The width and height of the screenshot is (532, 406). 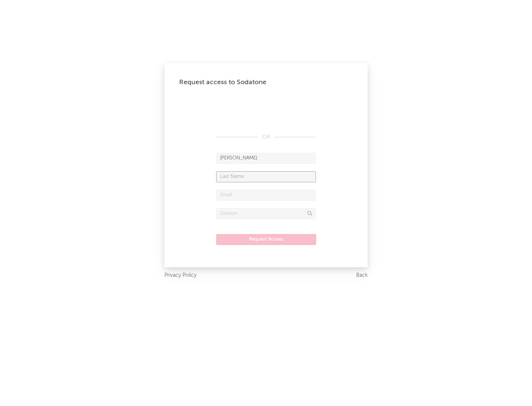 I want to click on input: Email, so click(x=266, y=195).